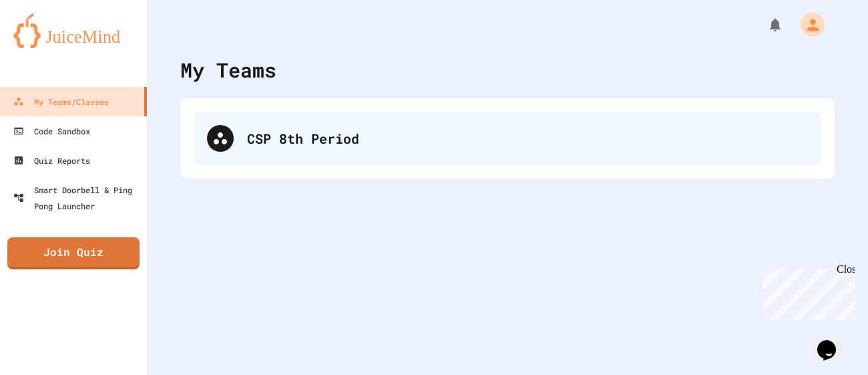 The height and width of the screenshot is (375, 868). What do you see at coordinates (73, 31) in the screenshot?
I see `img: logo-orange.svg` at bounding box center [73, 31].